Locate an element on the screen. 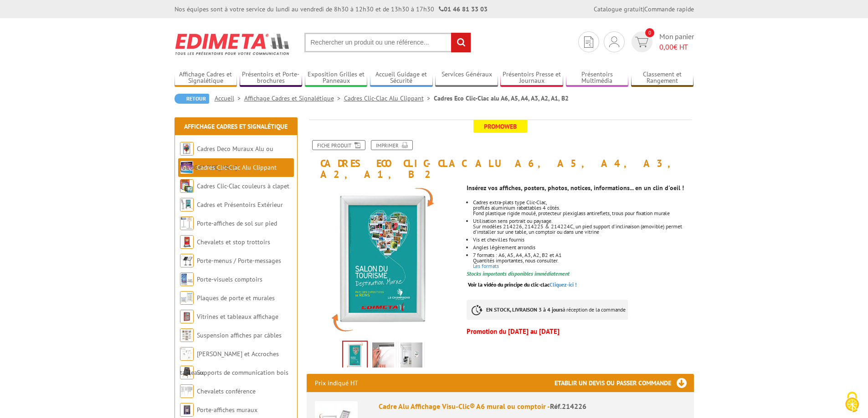 This screenshot has width=868, height=418. img: Cadres Deco Muraux Alu ou Bois is located at coordinates (187, 149).